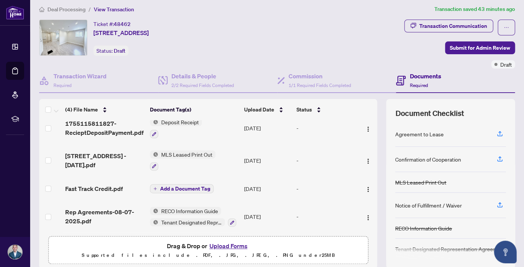  What do you see at coordinates (187, 154) in the screenshot?
I see `span: MLS Leased Print Out` at bounding box center [187, 154].